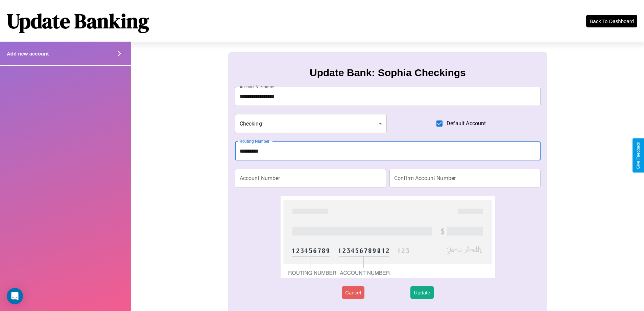  What do you see at coordinates (466, 123) in the screenshot?
I see `span: Default Account` at bounding box center [466, 123].